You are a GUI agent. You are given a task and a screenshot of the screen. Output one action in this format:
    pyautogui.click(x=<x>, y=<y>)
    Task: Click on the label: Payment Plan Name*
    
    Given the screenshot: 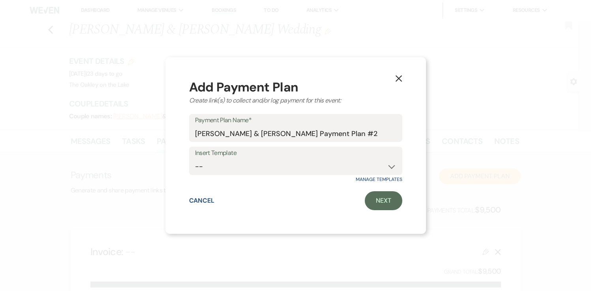 What is the action you would take?
    pyautogui.click(x=296, y=120)
    